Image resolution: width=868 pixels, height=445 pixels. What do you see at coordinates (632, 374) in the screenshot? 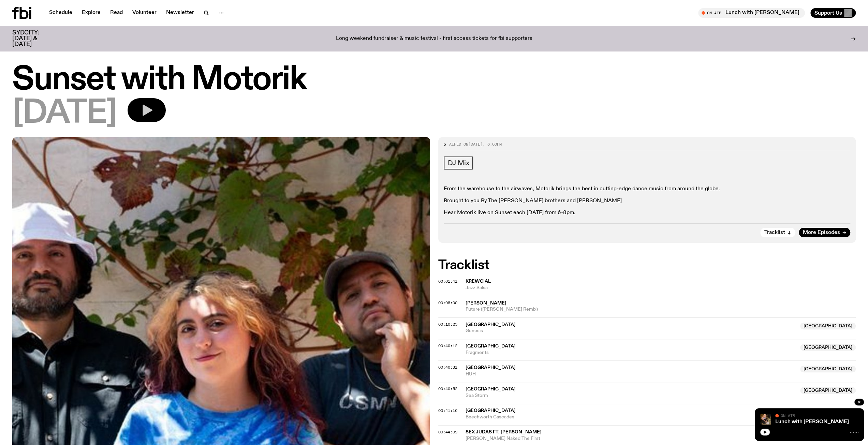
I see `span: HUH` at bounding box center [632, 374].